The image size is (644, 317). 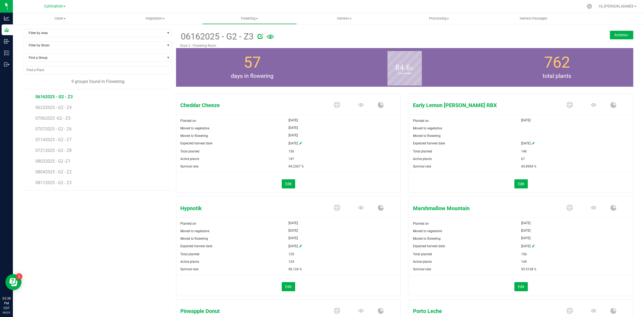 I want to click on span: Cheddar Cheeze, so click(x=251, y=105).